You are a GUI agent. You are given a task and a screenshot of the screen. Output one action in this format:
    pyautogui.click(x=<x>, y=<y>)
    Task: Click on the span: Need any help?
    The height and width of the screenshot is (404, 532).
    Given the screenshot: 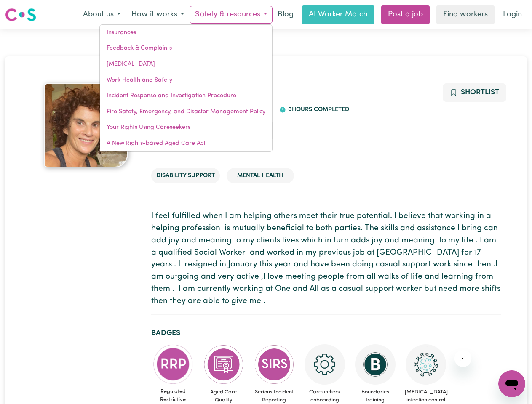 What is the action you would take?
    pyautogui.click(x=27, y=9)
    